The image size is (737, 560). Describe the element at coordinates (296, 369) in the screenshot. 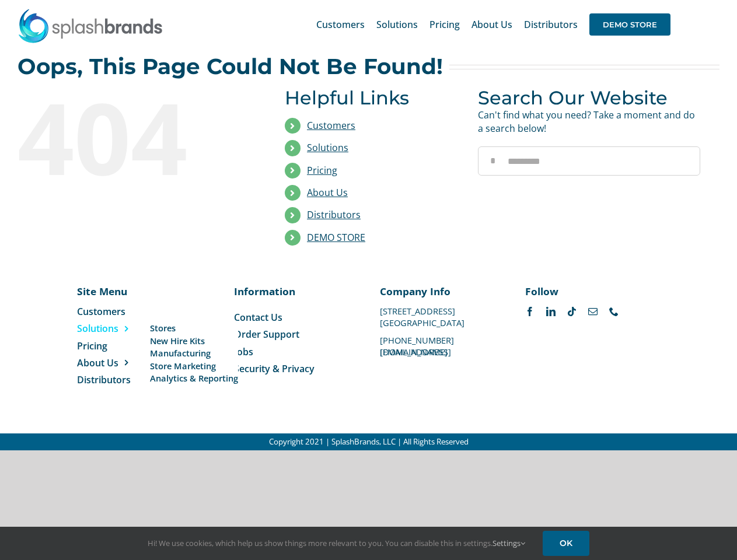

I see `a: Security & Privacy` at that location.